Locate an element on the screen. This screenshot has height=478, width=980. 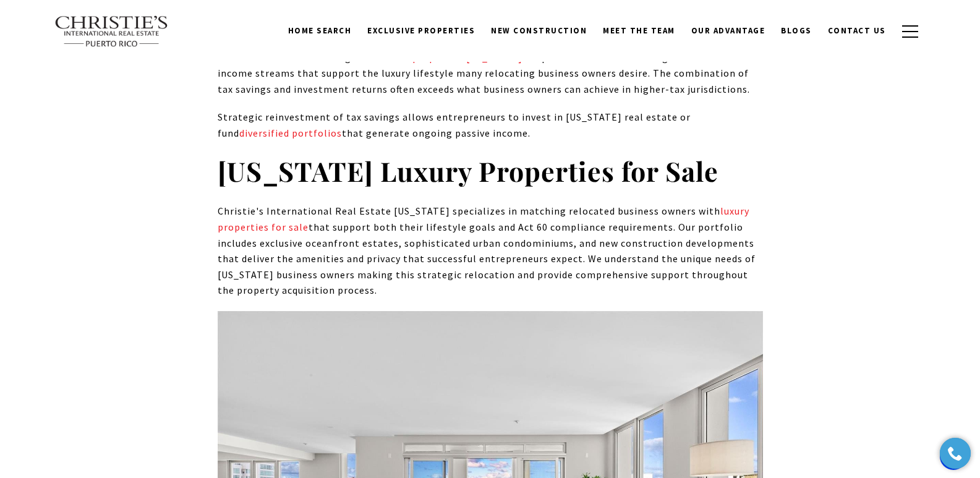
p: Tax savings from Act 60 can be reinvested to generate additional returns, creating a compounding ... is located at coordinates (490, 66).